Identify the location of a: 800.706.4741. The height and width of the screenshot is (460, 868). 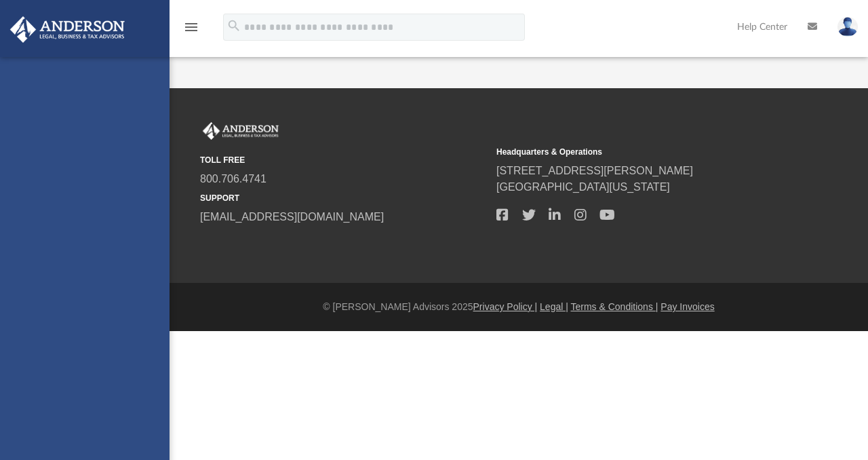
(233, 178).